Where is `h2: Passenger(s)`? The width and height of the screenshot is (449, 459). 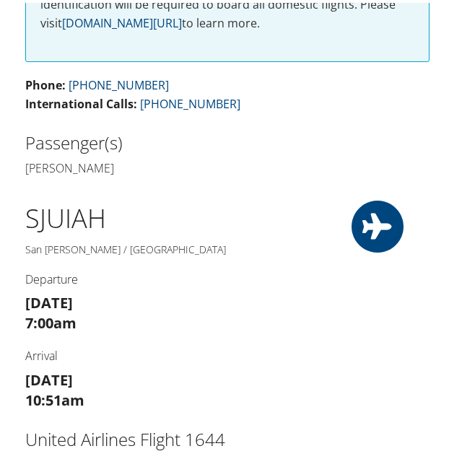 h2: Passenger(s) is located at coordinates (227, 140).